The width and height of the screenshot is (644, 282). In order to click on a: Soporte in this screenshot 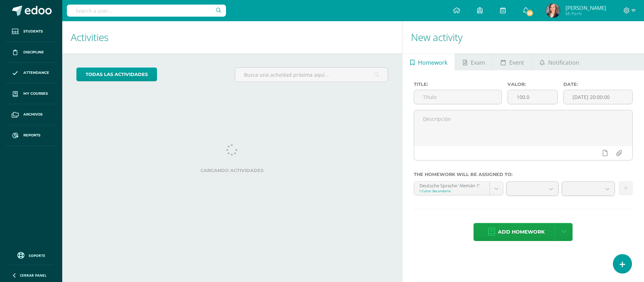, I will do `click(31, 255)`.